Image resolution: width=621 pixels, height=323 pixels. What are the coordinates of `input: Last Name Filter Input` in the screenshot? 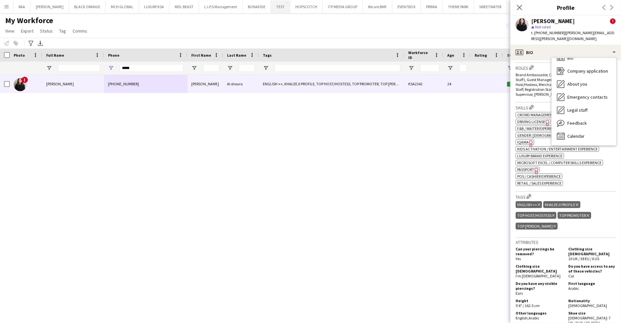 It's located at (247, 68).